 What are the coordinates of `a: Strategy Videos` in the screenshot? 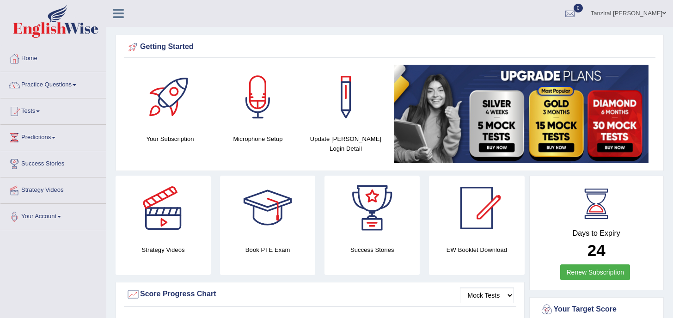 It's located at (53, 189).